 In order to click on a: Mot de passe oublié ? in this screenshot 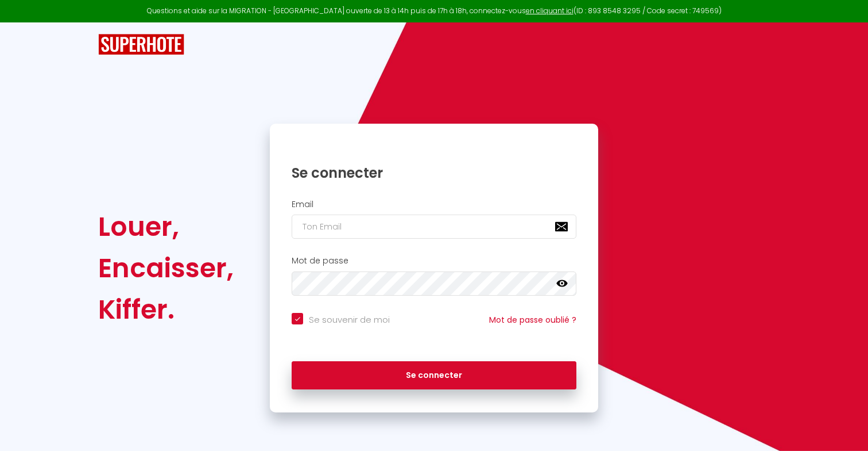, I will do `click(533, 320)`.